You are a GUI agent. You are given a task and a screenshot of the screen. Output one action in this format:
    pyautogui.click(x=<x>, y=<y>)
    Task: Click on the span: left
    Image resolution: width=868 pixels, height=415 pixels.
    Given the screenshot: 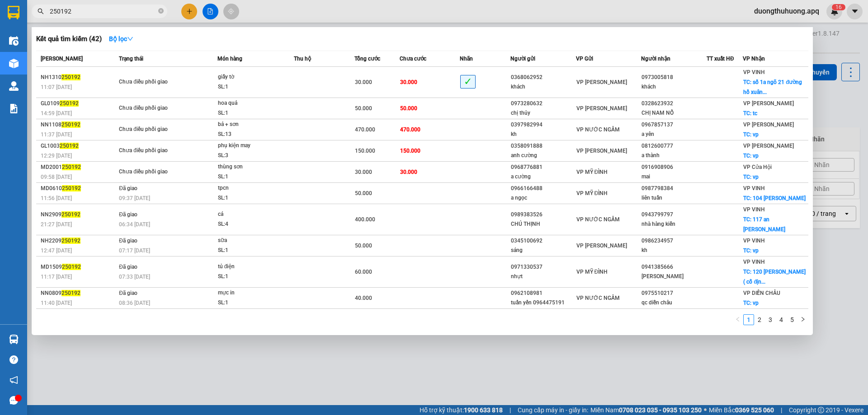 What is the action you would take?
    pyautogui.click(x=738, y=319)
    